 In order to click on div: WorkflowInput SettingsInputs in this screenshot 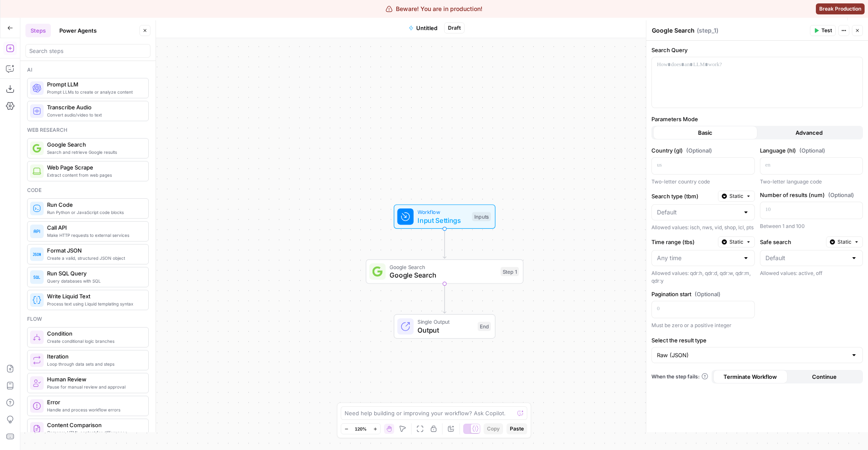, I will do `click(444, 217)`.